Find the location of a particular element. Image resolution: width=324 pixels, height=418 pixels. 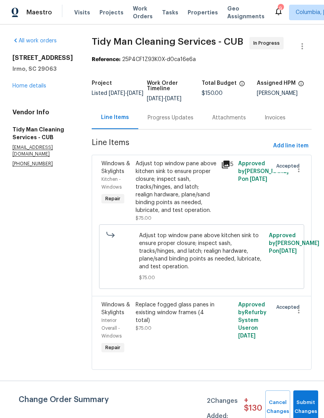

h5: Tidy Man Cleaning Services - CUB is located at coordinates (43, 133).